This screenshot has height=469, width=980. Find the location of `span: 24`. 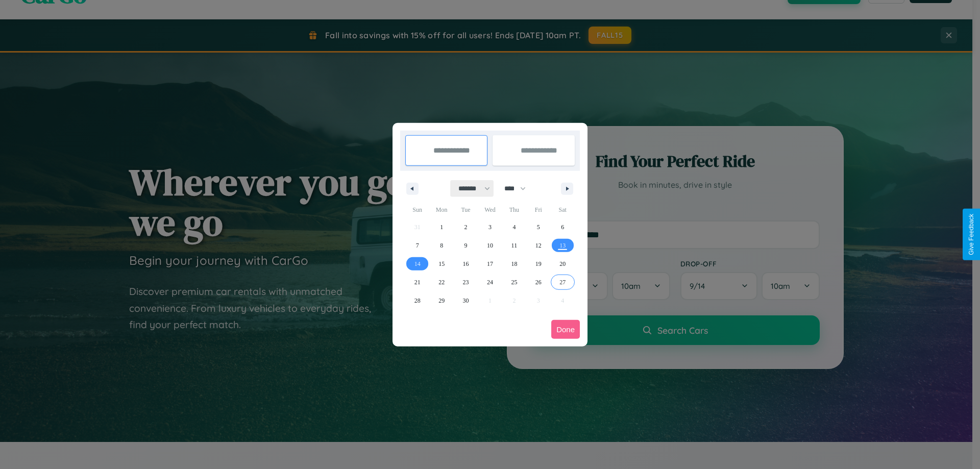

span: 24 is located at coordinates (490, 283).